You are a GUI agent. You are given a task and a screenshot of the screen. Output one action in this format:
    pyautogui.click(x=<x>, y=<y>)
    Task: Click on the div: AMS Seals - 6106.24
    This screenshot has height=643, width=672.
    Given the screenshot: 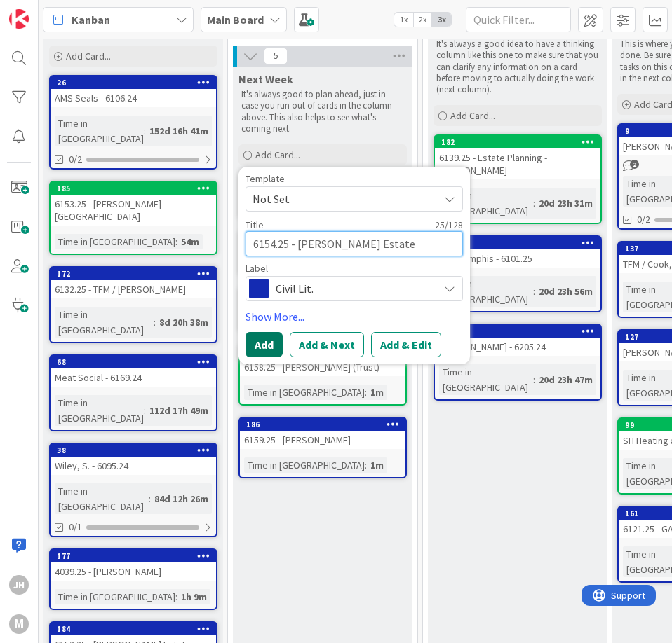 What is the action you would take?
    pyautogui.click(x=134, y=98)
    